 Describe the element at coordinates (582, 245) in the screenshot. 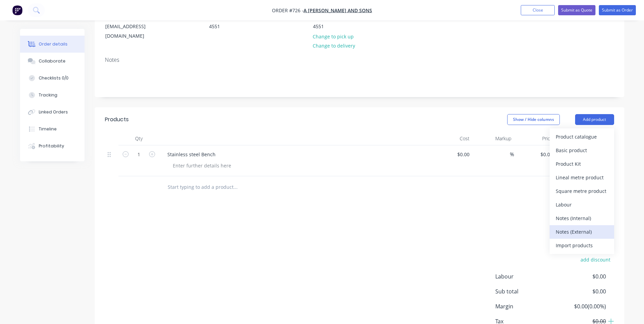

I see `div: Import products` at that location.